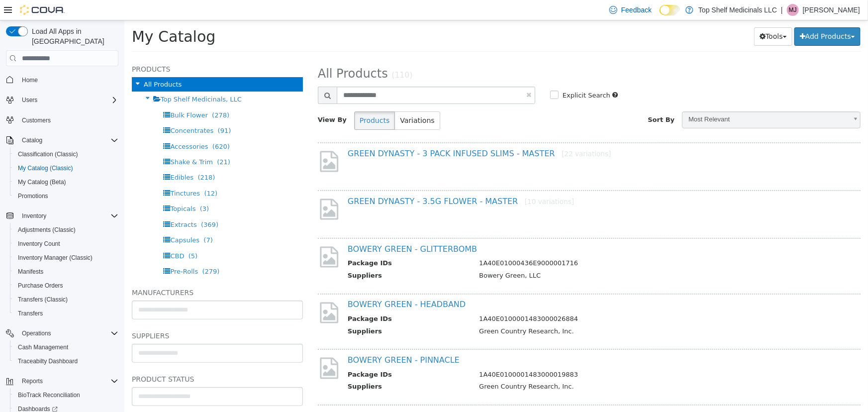  What do you see at coordinates (32, 141) in the screenshot?
I see `span: Catalog` at bounding box center [32, 141].